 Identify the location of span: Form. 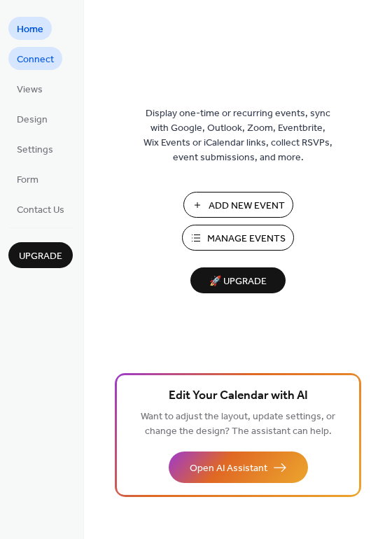
(27, 180).